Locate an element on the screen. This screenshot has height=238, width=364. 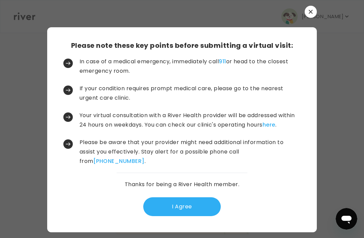
a: here is located at coordinates (269, 125).